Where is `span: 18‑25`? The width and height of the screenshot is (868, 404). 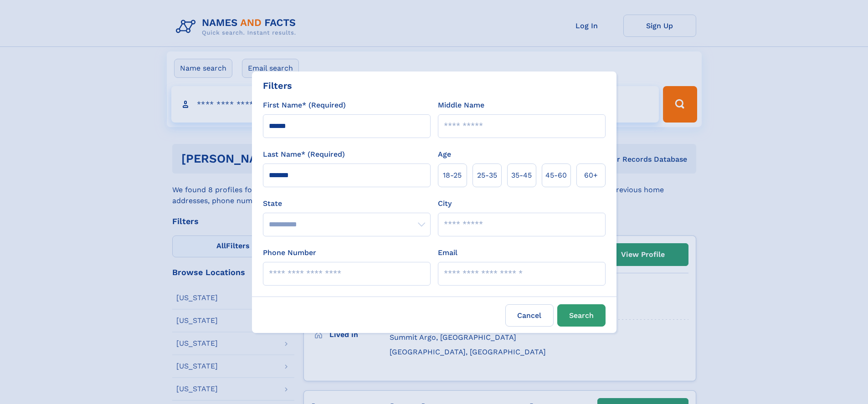
span: 18‑25 is located at coordinates (452, 175).